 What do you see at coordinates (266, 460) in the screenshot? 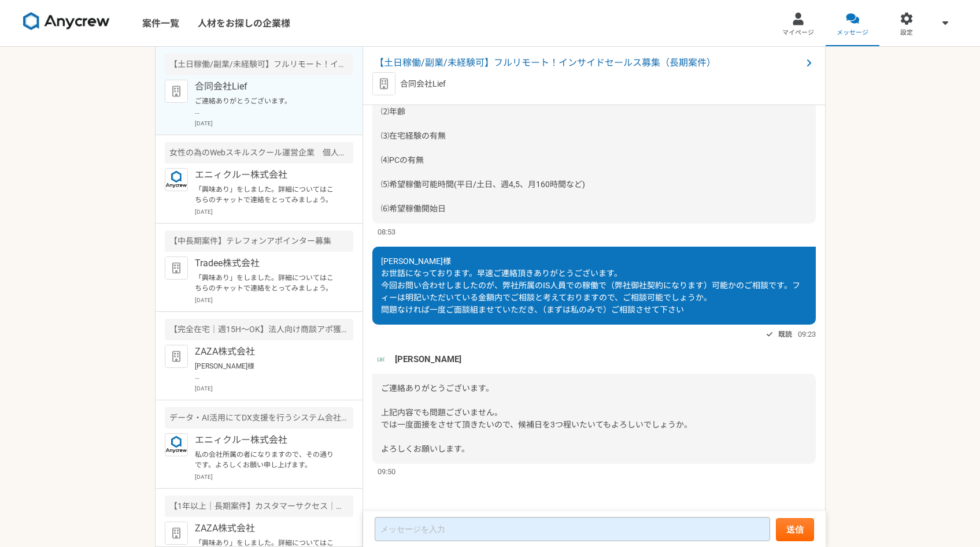
I see `p: 私の会社所属の者になりますので、その通りです。よろしくお願い申し上げます。` at bounding box center [266, 460].